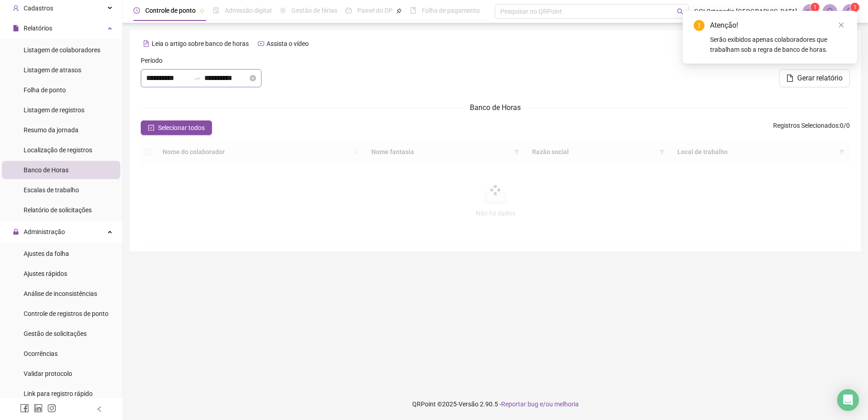 This screenshot has height=420, width=868. I want to click on span: Admissão digital, so click(248, 10).